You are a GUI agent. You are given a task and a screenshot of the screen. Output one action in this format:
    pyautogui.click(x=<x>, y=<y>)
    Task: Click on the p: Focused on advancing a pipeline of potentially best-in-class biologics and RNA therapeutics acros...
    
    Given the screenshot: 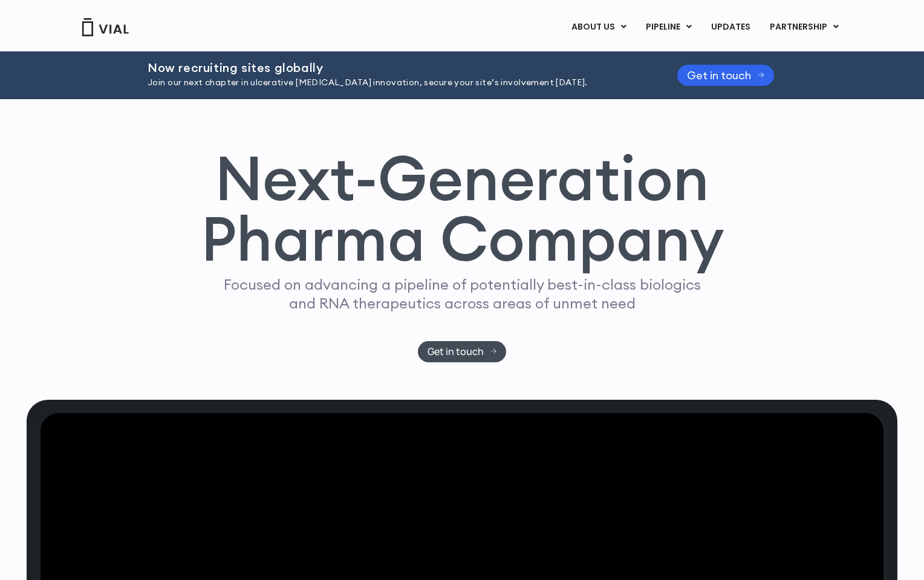 What is the action you would take?
    pyautogui.click(x=462, y=294)
    